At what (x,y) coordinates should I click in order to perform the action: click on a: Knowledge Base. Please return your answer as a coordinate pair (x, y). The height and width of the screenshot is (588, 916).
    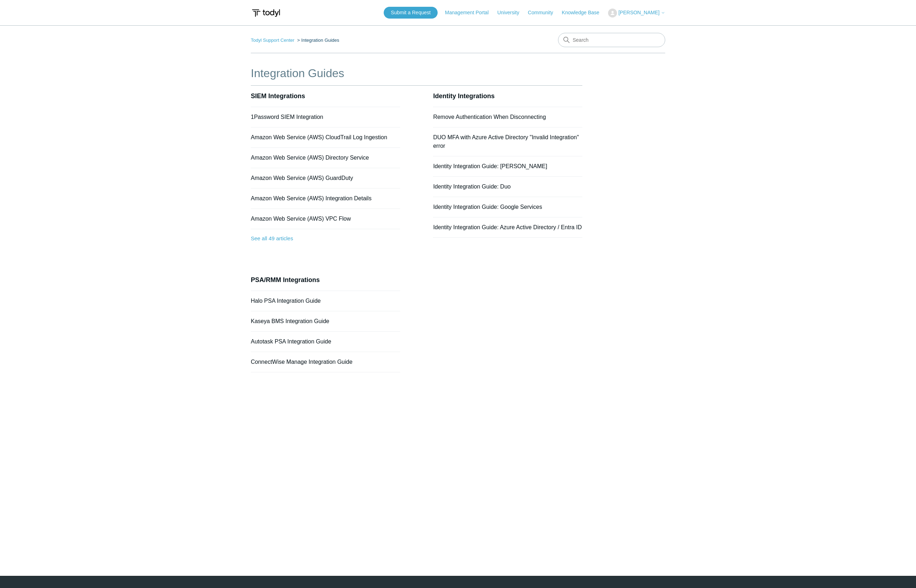
    Looking at the image, I should click on (584, 12).